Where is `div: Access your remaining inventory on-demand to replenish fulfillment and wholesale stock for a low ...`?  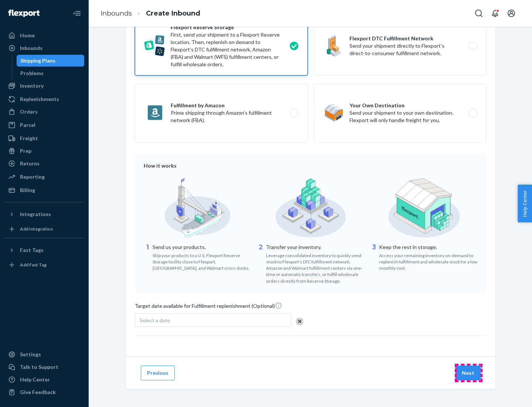 div: Access your remaining inventory on-demand to replenish fulfillment and wholesale stock for a low ... is located at coordinates (428, 261).